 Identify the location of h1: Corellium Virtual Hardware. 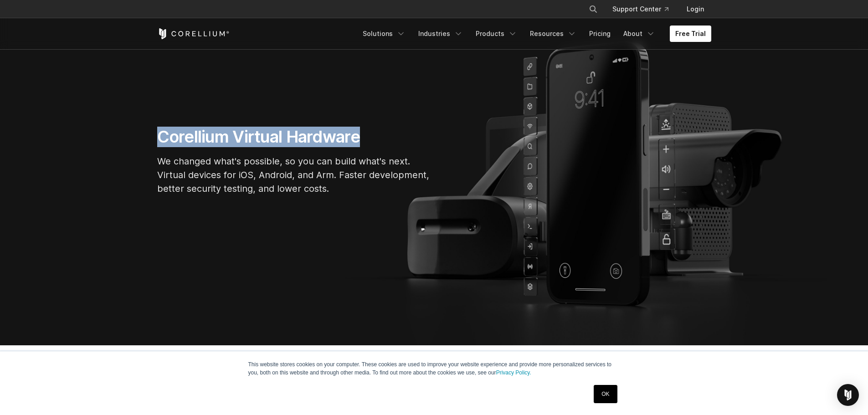
(294, 136).